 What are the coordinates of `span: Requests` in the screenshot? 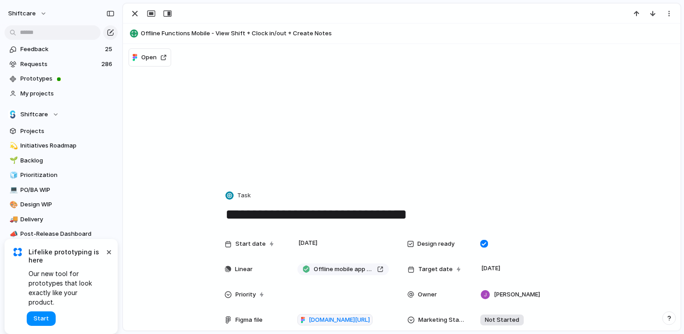 It's located at (59, 64).